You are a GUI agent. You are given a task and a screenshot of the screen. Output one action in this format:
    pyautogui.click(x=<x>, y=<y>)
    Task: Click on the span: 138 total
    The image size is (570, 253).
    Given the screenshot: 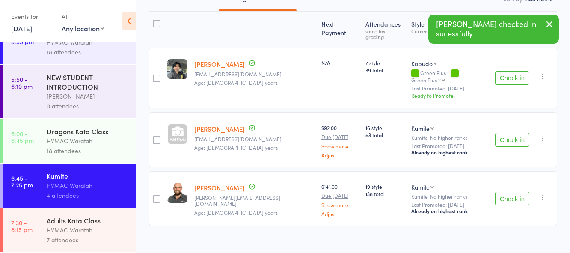 What is the action you would take?
    pyautogui.click(x=385, y=193)
    